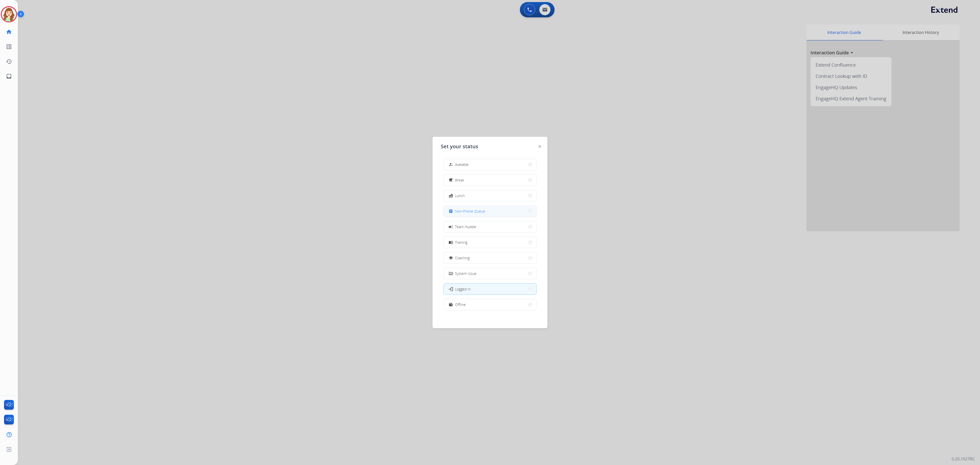 Image resolution: width=980 pixels, height=465 pixels. Describe the element at coordinates (9, 61) in the screenshot. I see `mat-icon: history` at that location.